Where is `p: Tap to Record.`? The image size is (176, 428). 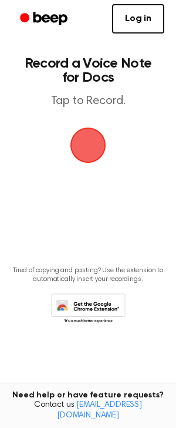
p: Tap to Record. is located at coordinates (88, 101).